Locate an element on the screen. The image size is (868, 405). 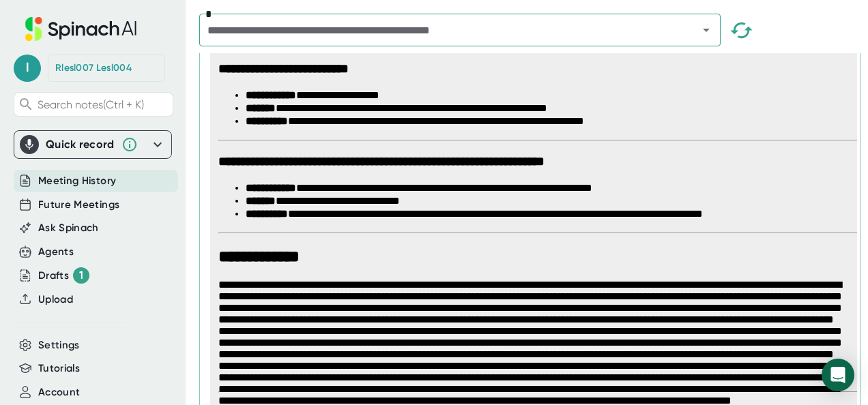
button: Future Meetings is located at coordinates (79, 204).